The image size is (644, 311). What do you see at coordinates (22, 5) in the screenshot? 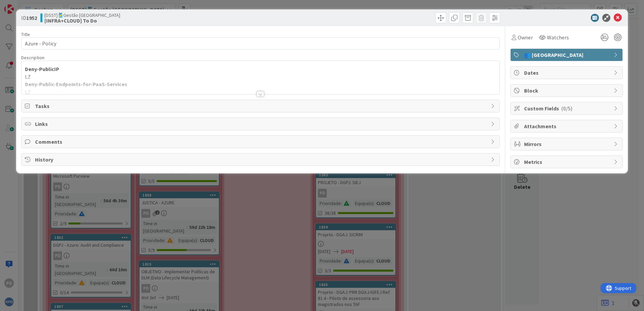
I see `span: Support` at bounding box center [22, 5].